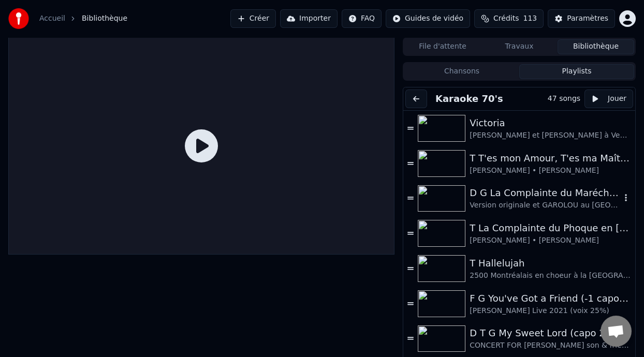 The height and width of the screenshot is (357, 644). What do you see at coordinates (550, 299) in the screenshot?
I see `div: F G You've Got a Friend (-1 capo 1)` at bounding box center [550, 299].